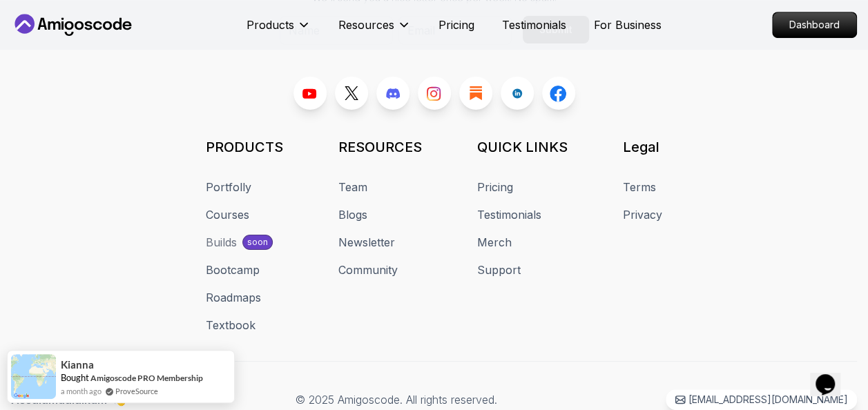 The image size is (868, 410). I want to click on img: provesource social proof notification image, so click(33, 376).